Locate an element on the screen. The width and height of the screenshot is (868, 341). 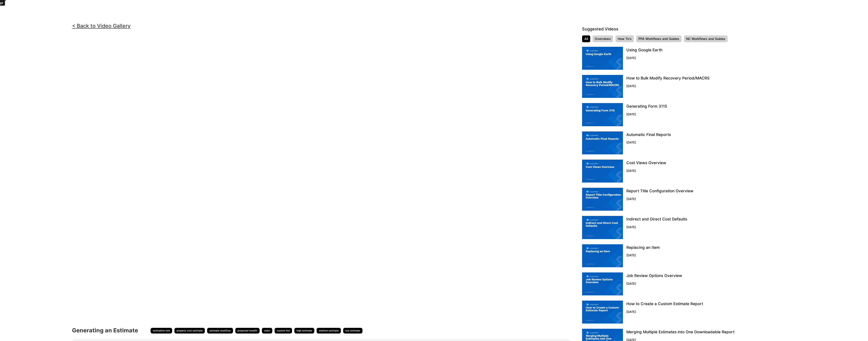
li: How To's is located at coordinates (625, 39).